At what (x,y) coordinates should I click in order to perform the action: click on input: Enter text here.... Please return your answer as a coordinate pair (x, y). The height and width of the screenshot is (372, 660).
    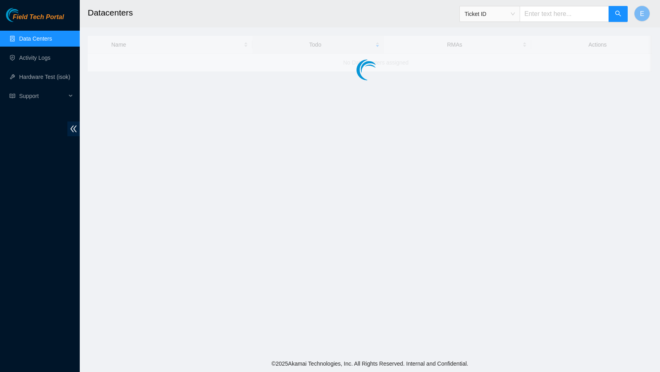
    Looking at the image, I should click on (564, 14).